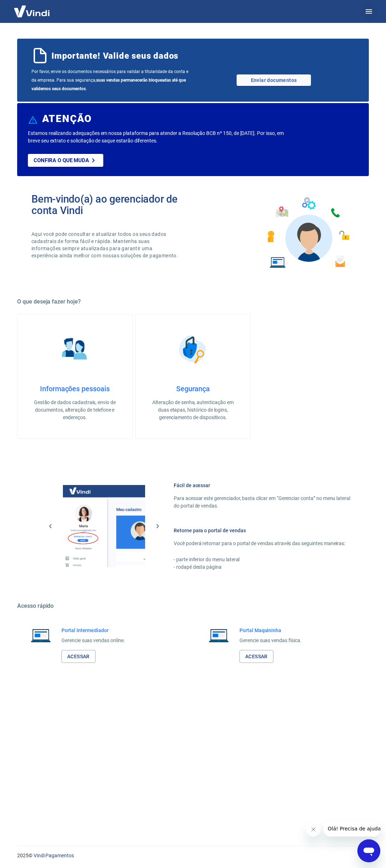 The width and height of the screenshot is (386, 868). What do you see at coordinates (61, 160) in the screenshot?
I see `p: Confira o que muda` at bounding box center [61, 160].